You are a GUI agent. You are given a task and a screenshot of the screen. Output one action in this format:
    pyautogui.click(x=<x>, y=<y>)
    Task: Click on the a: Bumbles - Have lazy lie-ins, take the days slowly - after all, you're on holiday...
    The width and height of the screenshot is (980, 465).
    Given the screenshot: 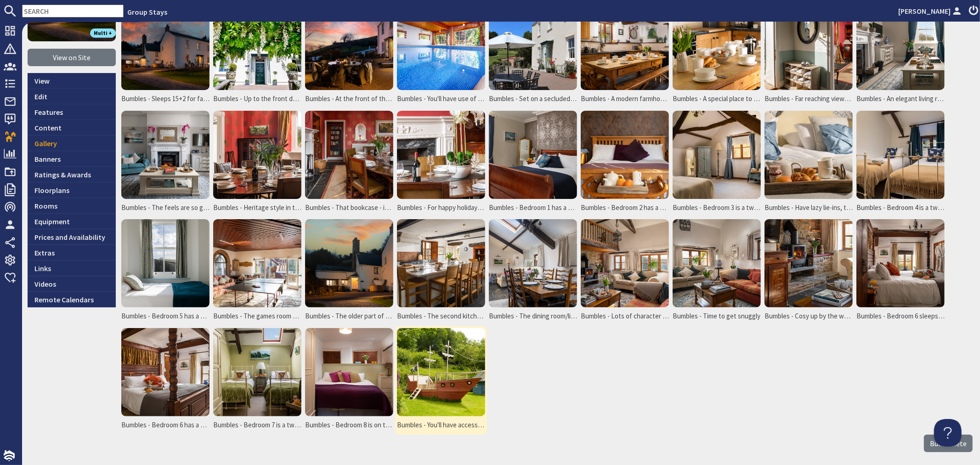 What is the action you would take?
    pyautogui.click(x=808, y=163)
    